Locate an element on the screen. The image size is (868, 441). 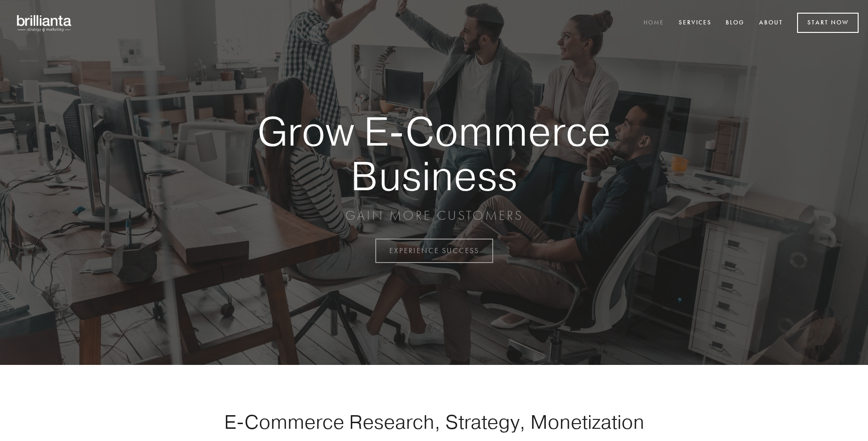
img: brillianta - research, strategy, marketing is located at coordinates (44, 23).